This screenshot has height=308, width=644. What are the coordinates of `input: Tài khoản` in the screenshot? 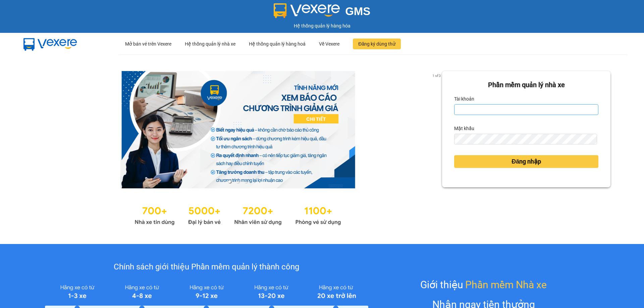 It's located at (526, 109).